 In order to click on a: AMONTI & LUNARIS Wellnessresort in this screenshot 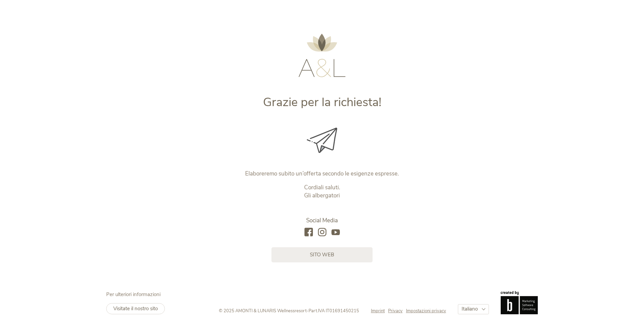, I will do `click(322, 55)`.